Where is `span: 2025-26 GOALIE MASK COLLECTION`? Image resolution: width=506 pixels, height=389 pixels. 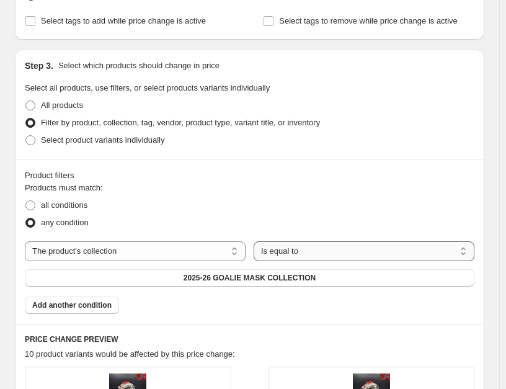 span: 2025-26 GOALIE MASK COLLECTION is located at coordinates (249, 278).